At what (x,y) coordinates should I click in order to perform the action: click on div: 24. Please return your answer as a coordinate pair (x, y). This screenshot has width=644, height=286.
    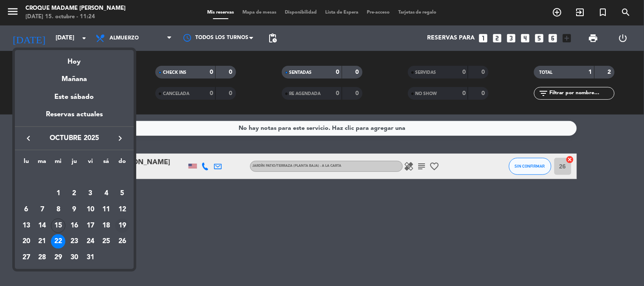
    Looking at the image, I should click on (90, 241).